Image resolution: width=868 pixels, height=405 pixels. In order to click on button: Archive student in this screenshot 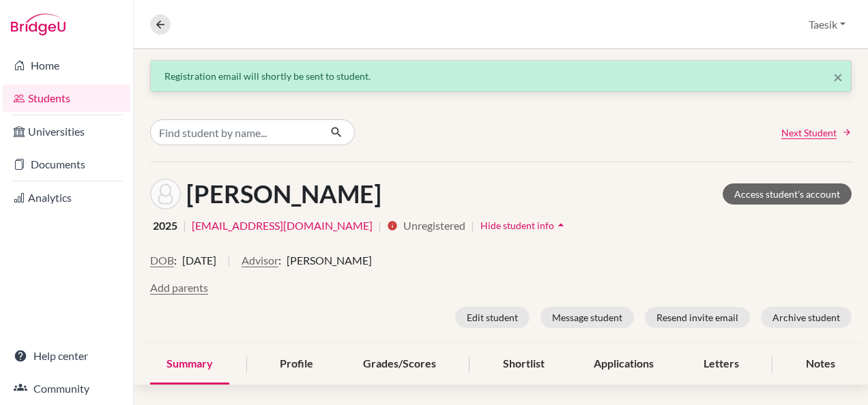, I will do `click(806, 317)`.